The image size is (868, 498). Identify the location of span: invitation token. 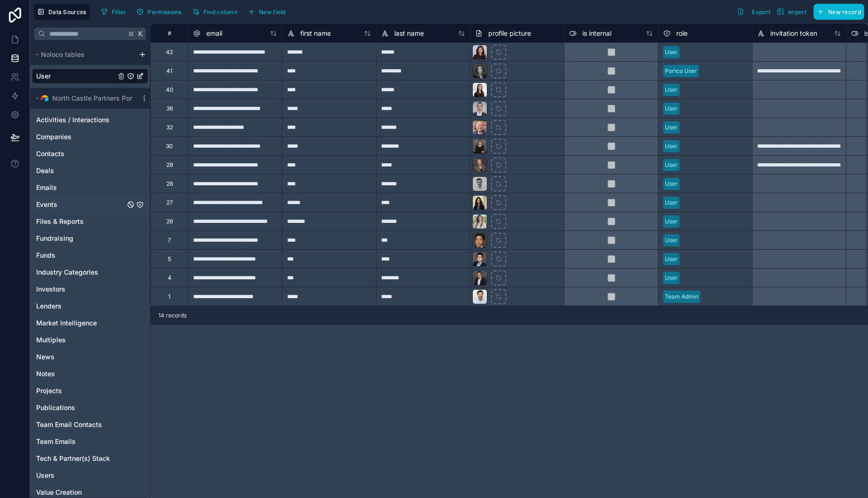
(793, 33).